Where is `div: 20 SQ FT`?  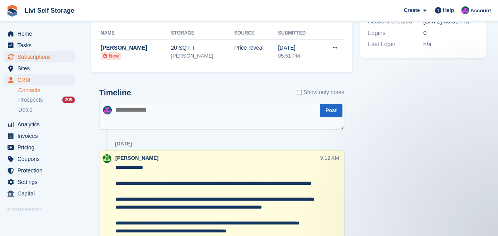
div: 20 SQ FT is located at coordinates (203, 48).